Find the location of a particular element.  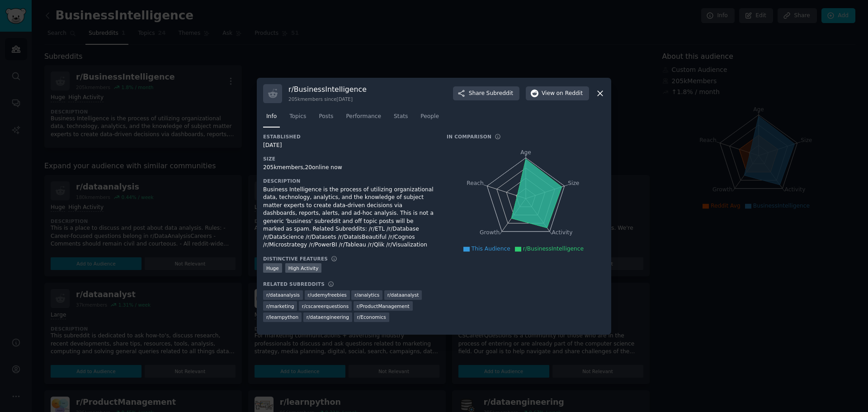

span: Info is located at coordinates (271, 117).